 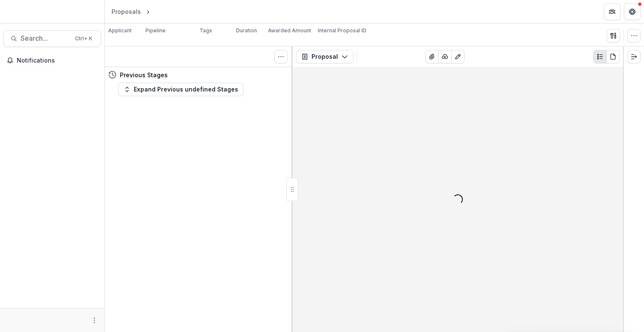 What do you see at coordinates (84, 39) in the screenshot?
I see `div: Ctrl + K` at bounding box center [84, 39].